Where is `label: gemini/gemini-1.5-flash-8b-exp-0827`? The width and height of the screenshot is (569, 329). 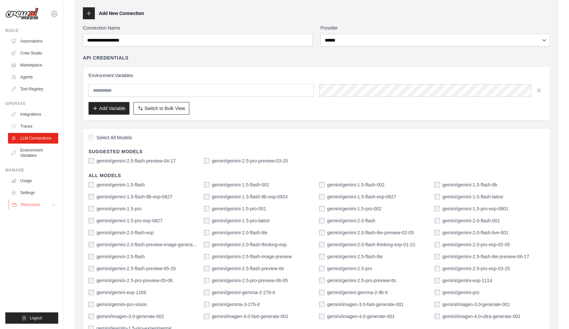
label: gemini/gemini-1.5-flash-8b-exp-0827 is located at coordinates (134, 197).